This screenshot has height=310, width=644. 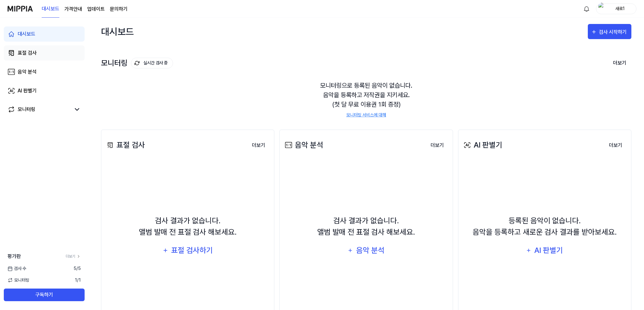 What do you see at coordinates (610, 31) in the screenshot?
I see `button: 검사 시작하기` at bounding box center [610, 31].